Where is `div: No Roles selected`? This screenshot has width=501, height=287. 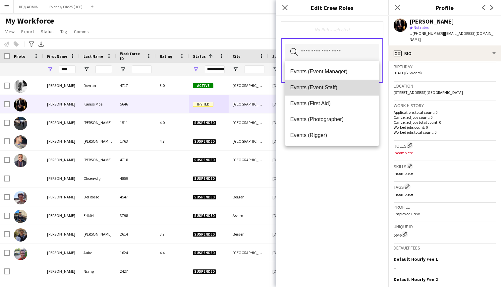 div: No Roles selected is located at coordinates (332, 30).